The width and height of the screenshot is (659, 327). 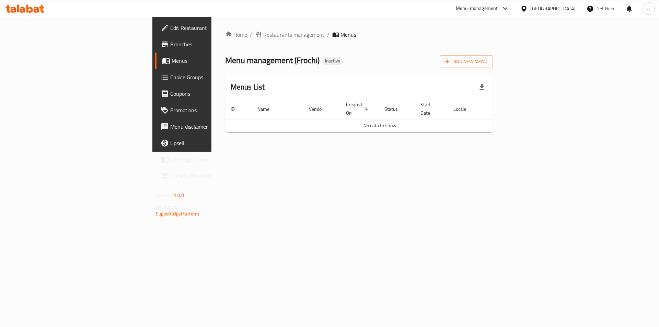 What do you see at coordinates (482, 87) in the screenshot?
I see `div: Export file` at bounding box center [482, 87].